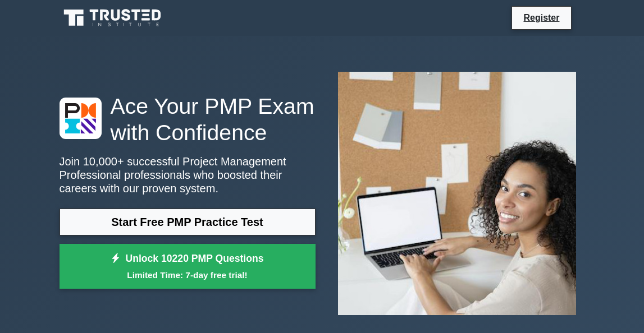 This screenshot has height=333, width=644. I want to click on small: Limited Time: 7-day free trial!, so click(187, 275).